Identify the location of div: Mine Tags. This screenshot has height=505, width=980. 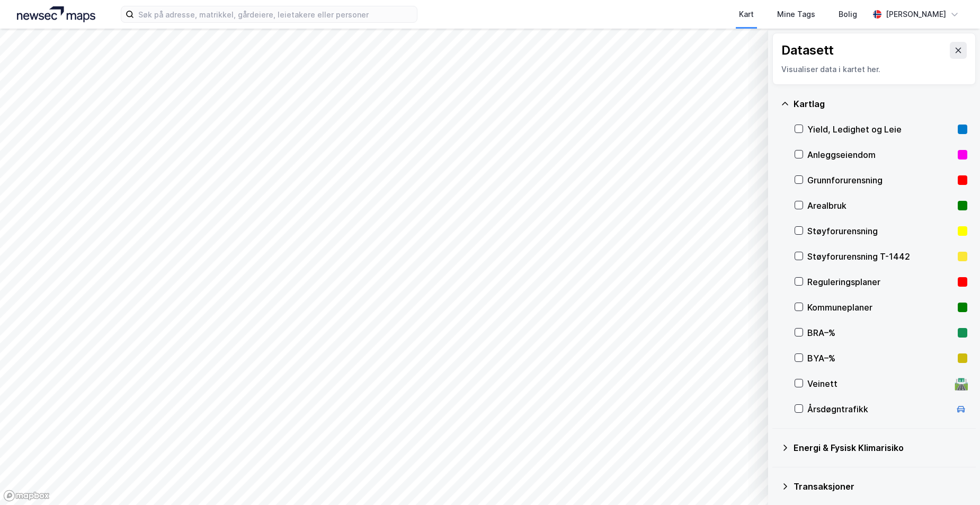
(796, 15).